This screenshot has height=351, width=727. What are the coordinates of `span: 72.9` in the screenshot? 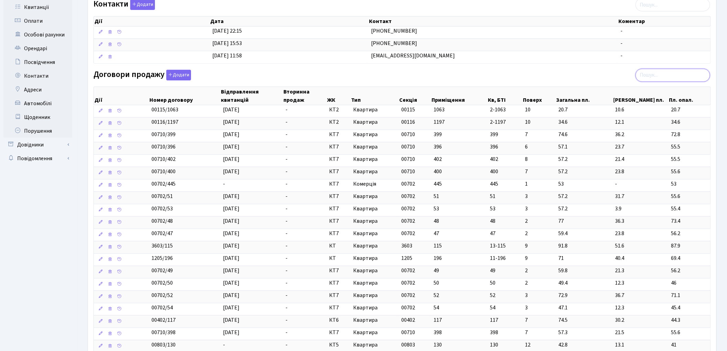 It's located at (584, 295).